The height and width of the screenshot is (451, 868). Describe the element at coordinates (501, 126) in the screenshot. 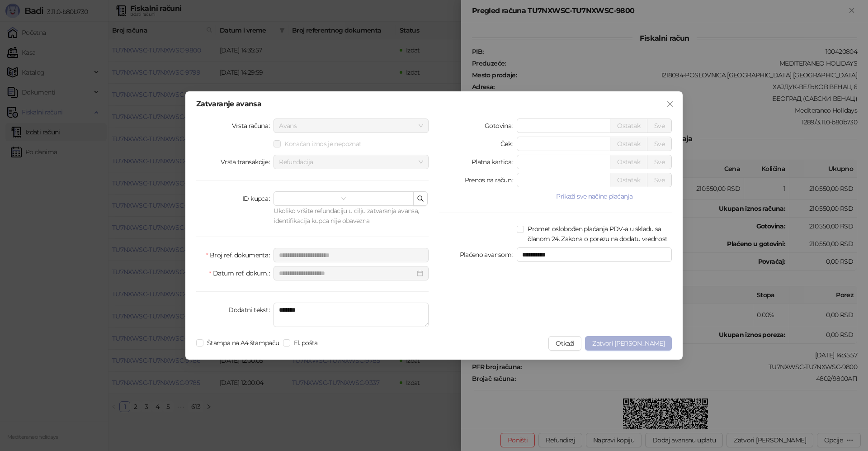

I see `label: Gotovina` at that location.